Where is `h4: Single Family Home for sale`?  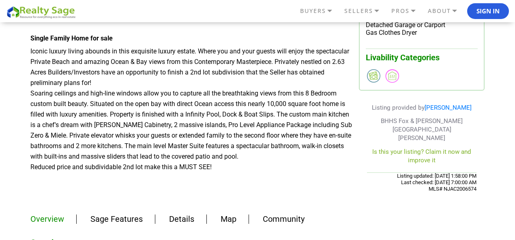
h4: Single Family Home for sale is located at coordinates (193, 38).